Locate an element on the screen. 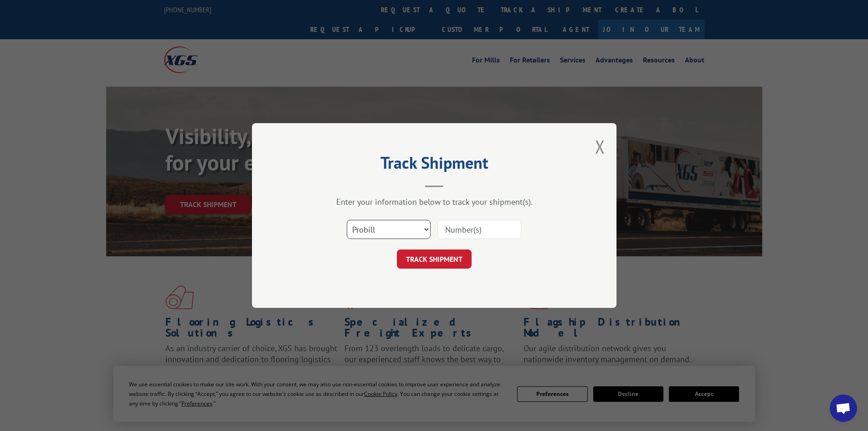 This screenshot has width=868, height=431. div: Enter your information below to track your shipment(s). is located at coordinates (434, 201).